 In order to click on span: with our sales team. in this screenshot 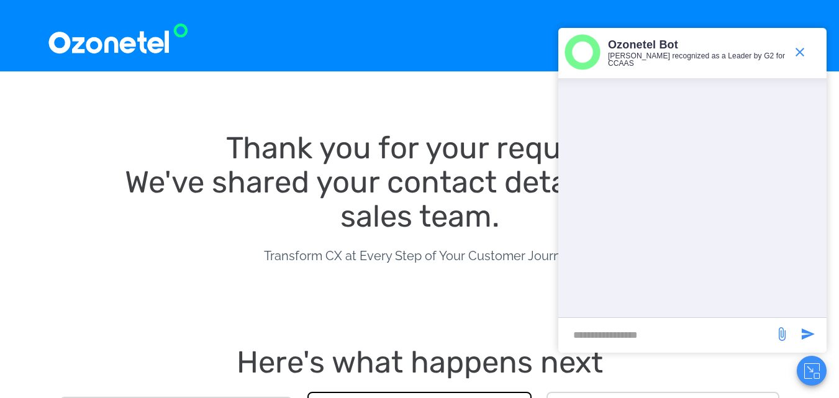, I will do `click(531, 199)`.